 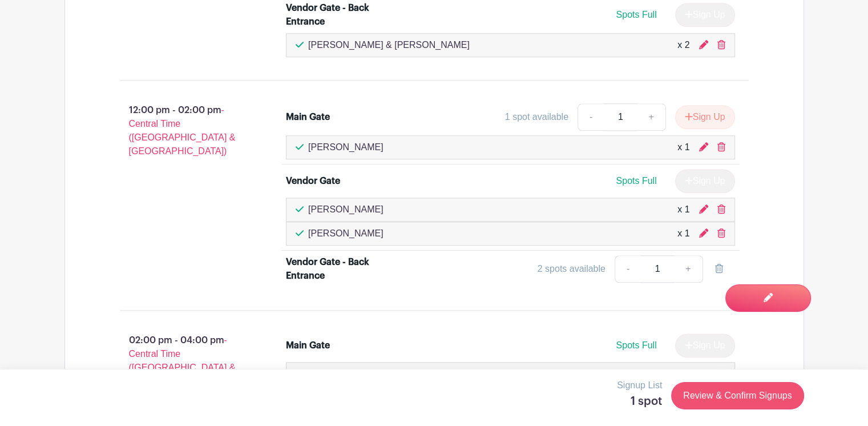 What do you see at coordinates (313, 181) in the screenshot?
I see `div: Vendor Gate` at bounding box center [313, 181].